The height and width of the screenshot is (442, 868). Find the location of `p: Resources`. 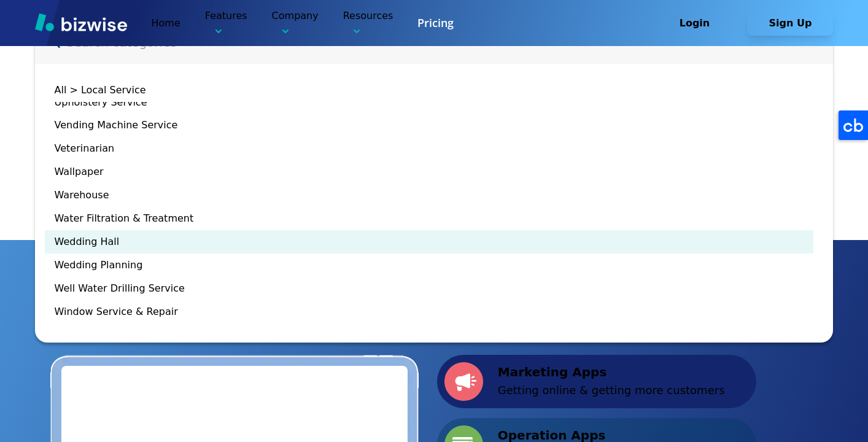

p: Resources is located at coordinates (369, 23).